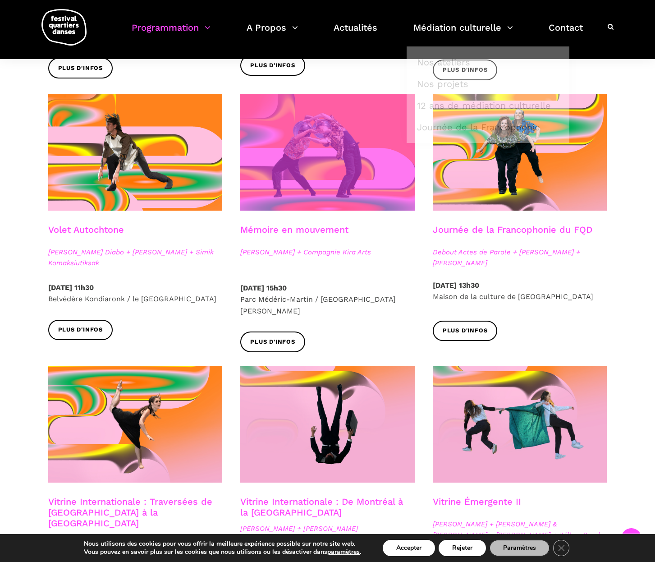  Describe the element at coordinates (488, 84) in the screenshot. I see `a: Nos projets` at that location.